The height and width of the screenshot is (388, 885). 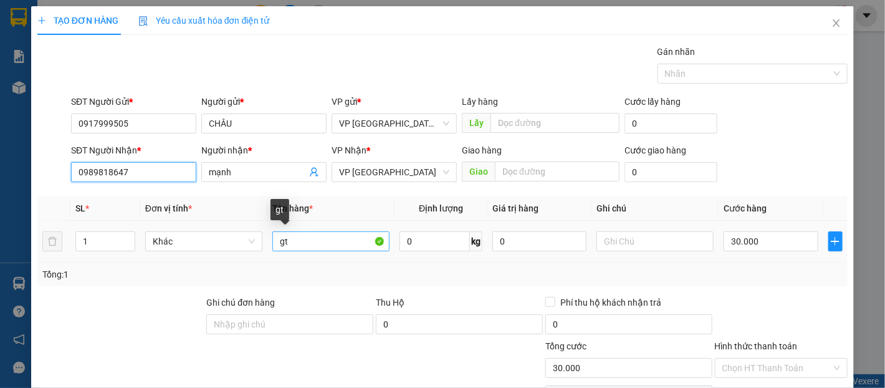 What do you see at coordinates (836, 241) in the screenshot?
I see `button: plus` at bounding box center [836, 241].